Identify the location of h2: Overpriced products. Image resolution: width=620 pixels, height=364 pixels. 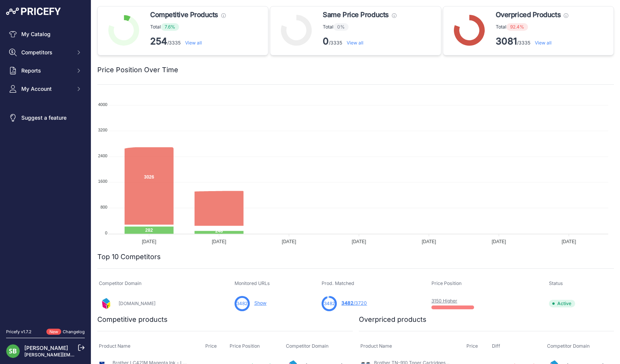
(393, 320).